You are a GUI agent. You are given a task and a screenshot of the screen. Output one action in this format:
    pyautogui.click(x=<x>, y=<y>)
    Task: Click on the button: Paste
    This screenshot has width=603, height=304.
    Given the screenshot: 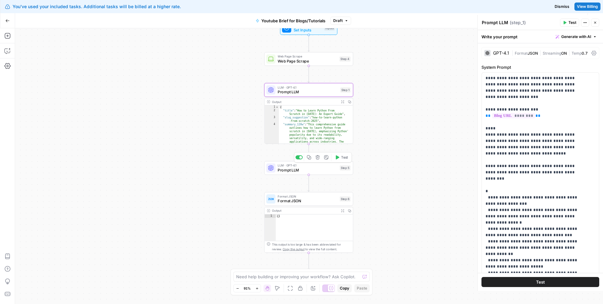 What is the action you would take?
    pyautogui.click(x=362, y=288)
    